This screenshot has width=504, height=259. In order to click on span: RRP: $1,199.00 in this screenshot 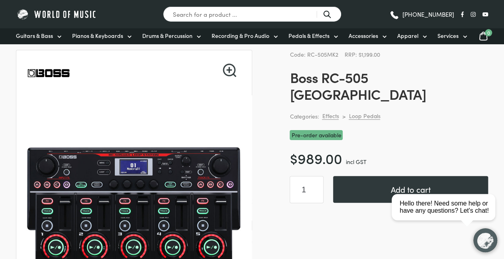, I will do `click(362, 54)`.